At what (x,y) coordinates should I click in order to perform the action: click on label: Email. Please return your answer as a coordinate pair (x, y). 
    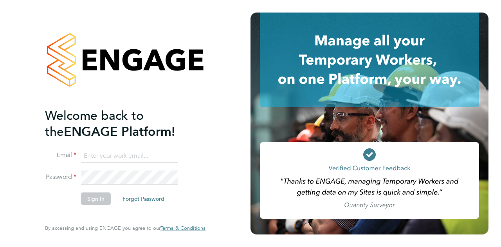
    Looking at the image, I should click on (61, 155).